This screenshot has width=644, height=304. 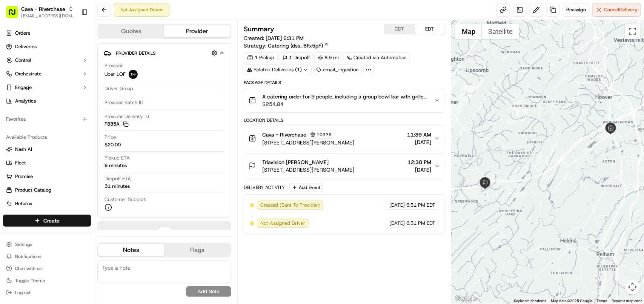 What do you see at coordinates (46, 150) in the screenshot?
I see `a: Nash AI` at bounding box center [46, 150].